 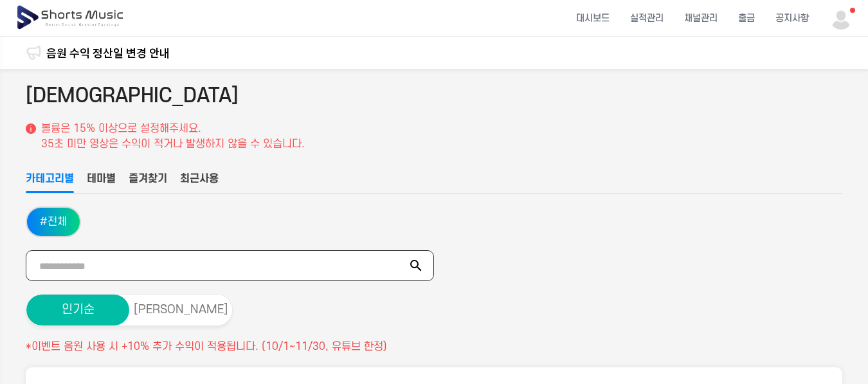 What do you see at coordinates (841, 18) in the screenshot?
I see `button: 사용자 이미지` at bounding box center [841, 18].